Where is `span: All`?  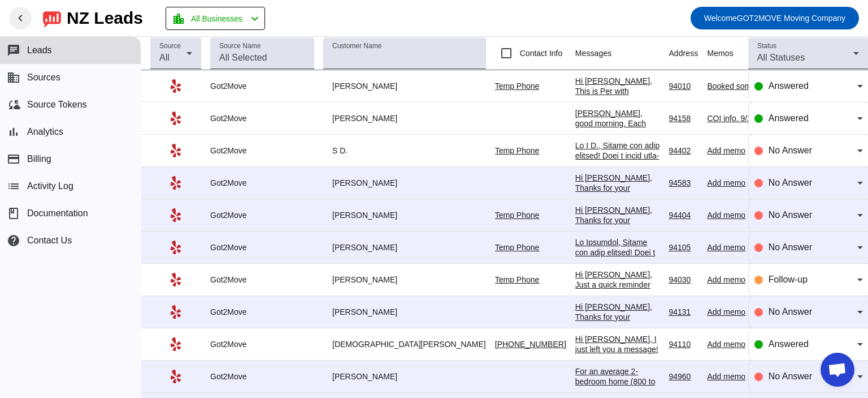 span: All is located at coordinates (165, 57).